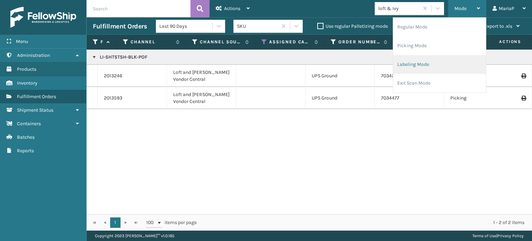 This screenshot has width=532, height=241. I want to click on span: Inventory, so click(27, 83).